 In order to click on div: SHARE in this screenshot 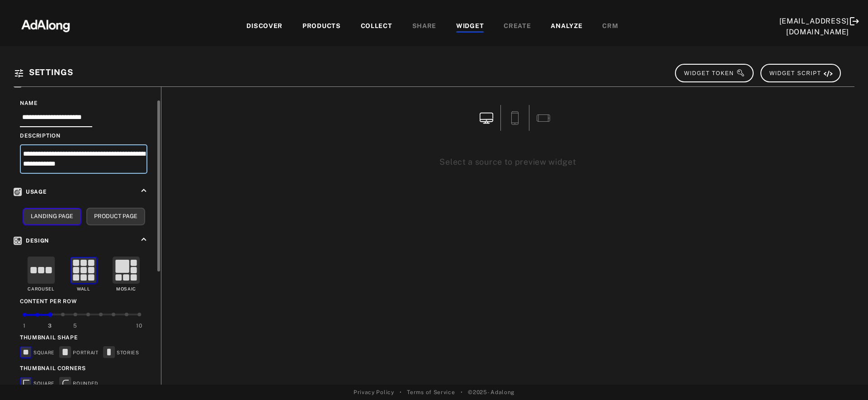, I will do `click(425, 26)`.